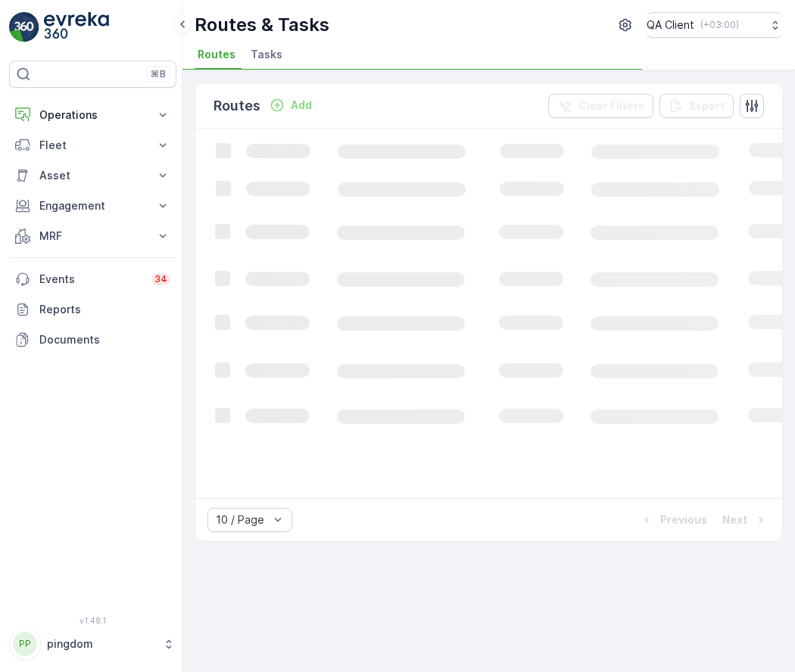  Describe the element at coordinates (262, 25) in the screenshot. I see `p: Routes & Tasks` at that location.